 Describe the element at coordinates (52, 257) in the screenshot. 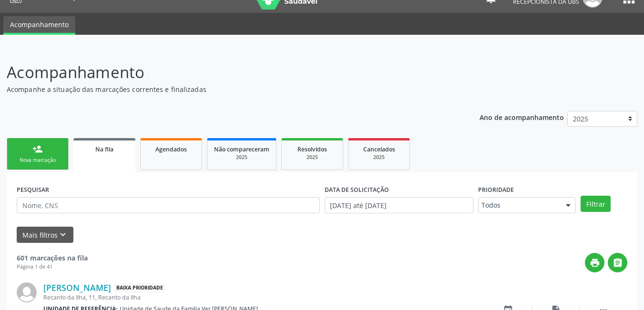

I see `strong: 601 marcações na fila` at that location.